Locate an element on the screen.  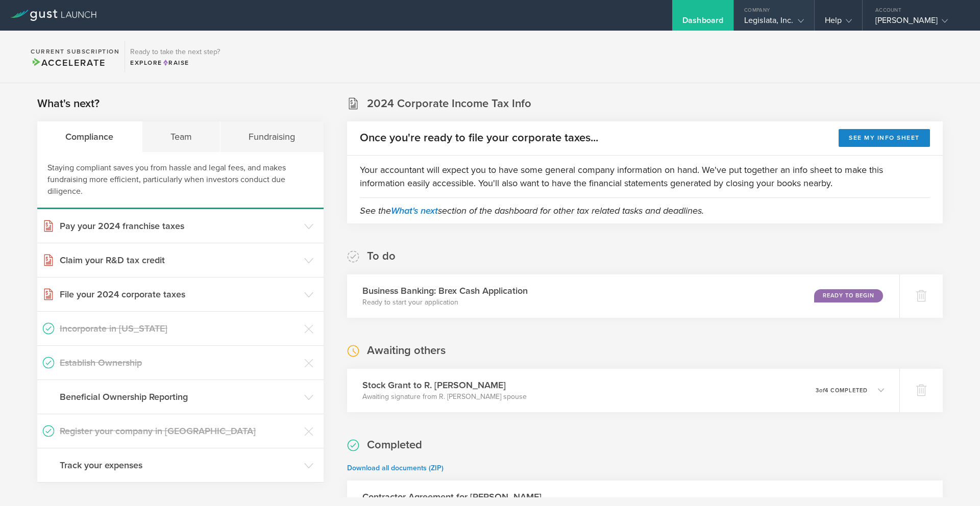
p: Your accountant will expect you to have some general company information on hand. We've put toget... is located at coordinates (645, 177).